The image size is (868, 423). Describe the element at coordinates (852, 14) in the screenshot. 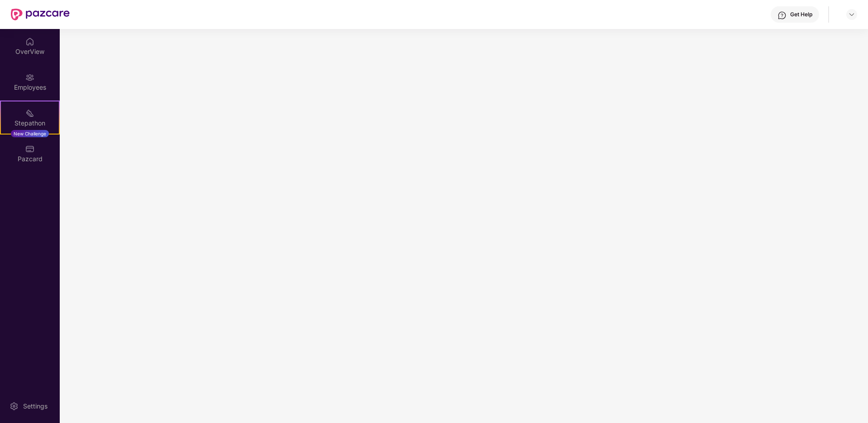

I see `img: svg+xml;base64,PHN2ZyBpZD0iRHJvcGRvd24tMzJ4MzIiIHhtbG5zPSJodHRwOi8vd3d3LnczLm9yZy8yMDAwL3N2ZyIgd2...` at that location.